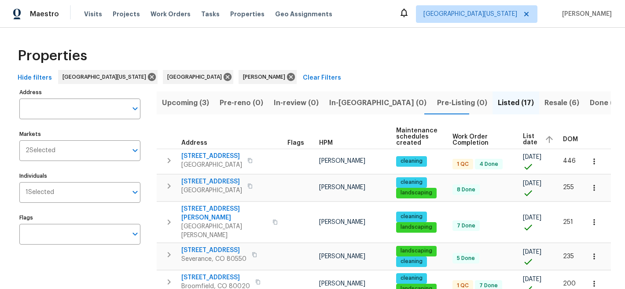 This screenshot has width=625, height=289. Describe the element at coordinates (40, 192) in the screenshot. I see `span: 1 Selected` at that location.